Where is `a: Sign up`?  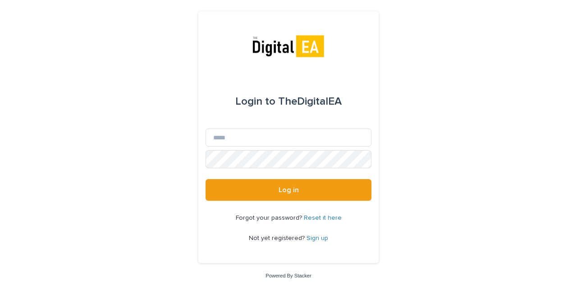 a: Sign up is located at coordinates (317, 238).